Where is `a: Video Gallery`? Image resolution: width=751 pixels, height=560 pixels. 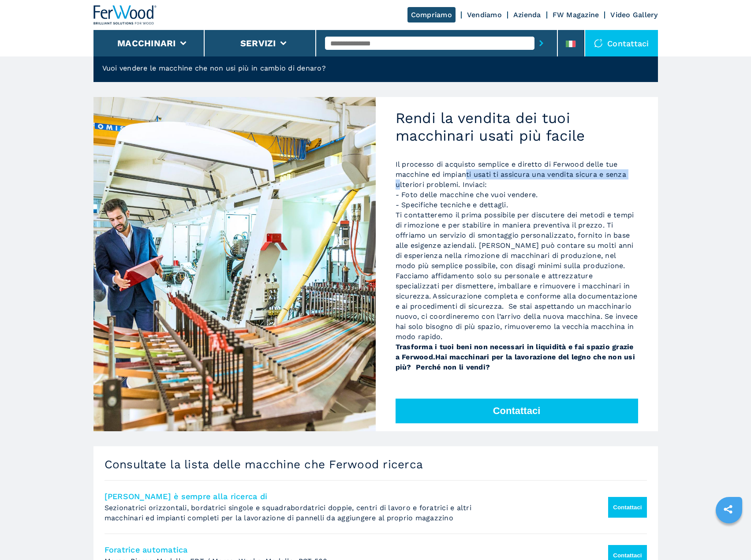
a: Video Gallery is located at coordinates (634, 15).